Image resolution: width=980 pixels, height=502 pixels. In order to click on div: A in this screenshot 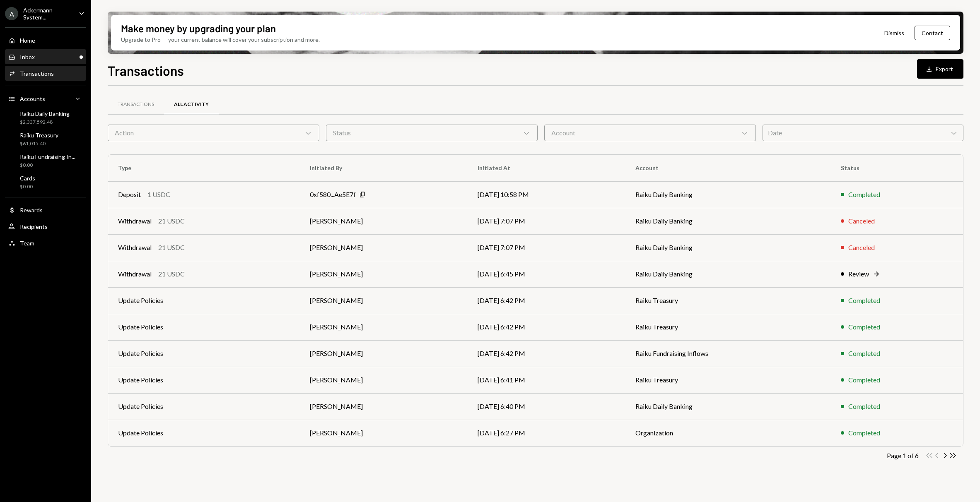, I will do `click(12, 14)`.